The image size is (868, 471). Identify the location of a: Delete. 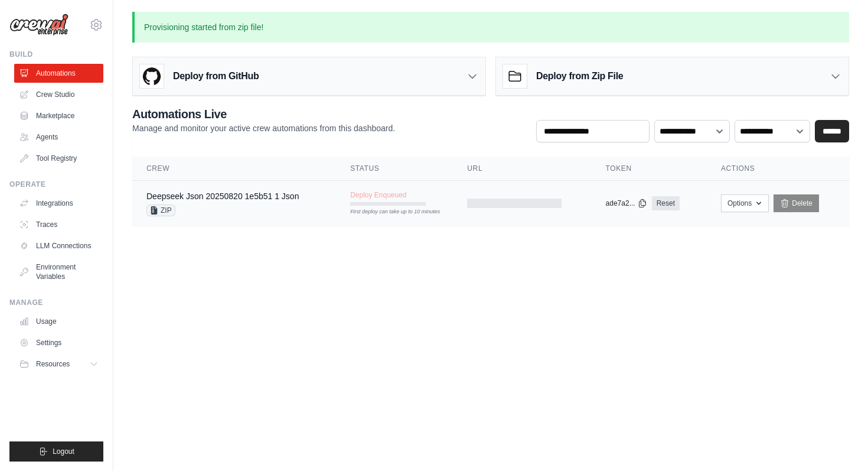
(796, 203).